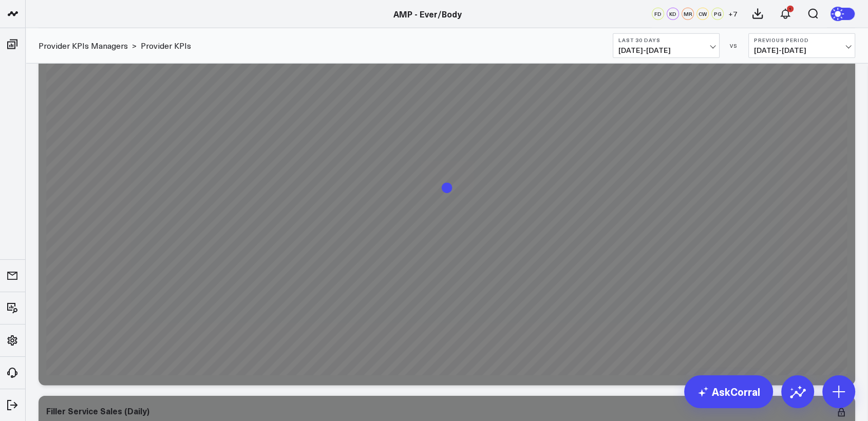 The height and width of the screenshot is (421, 868). What do you see at coordinates (673, 14) in the screenshot?
I see `div: KD` at bounding box center [673, 14].